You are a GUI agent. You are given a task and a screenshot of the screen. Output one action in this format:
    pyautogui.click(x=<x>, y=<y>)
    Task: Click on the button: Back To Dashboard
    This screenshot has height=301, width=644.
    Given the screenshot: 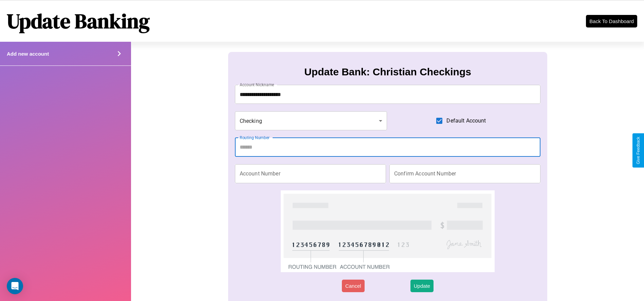 What is the action you would take?
    pyautogui.click(x=611, y=21)
    